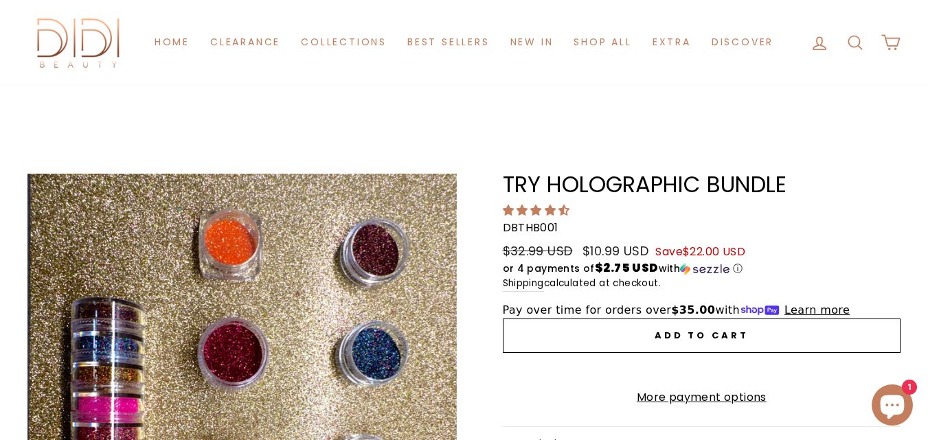 Image resolution: width=928 pixels, height=440 pixels. Describe the element at coordinates (538, 251) in the screenshot. I see `span: $32.99 USD` at that location.